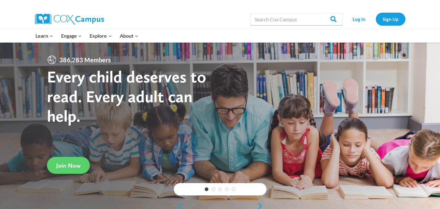 The width and height of the screenshot is (440, 209). What do you see at coordinates (213, 189) in the screenshot?
I see `a: 2` at bounding box center [213, 189].